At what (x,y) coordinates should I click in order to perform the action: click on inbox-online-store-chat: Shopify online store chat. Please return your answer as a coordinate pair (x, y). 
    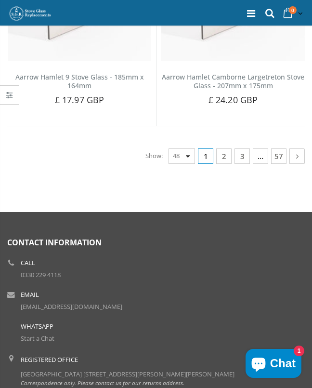
    Looking at the image, I should click on (274, 364).